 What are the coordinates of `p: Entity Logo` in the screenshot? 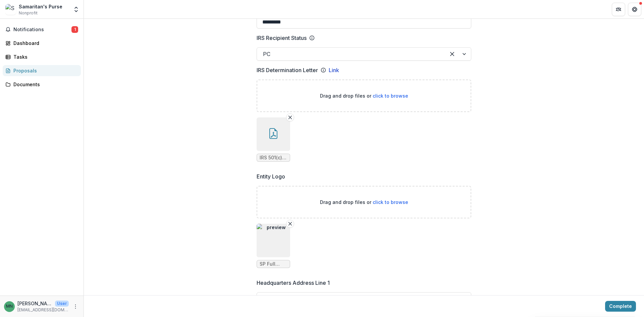 It's located at (271, 177).